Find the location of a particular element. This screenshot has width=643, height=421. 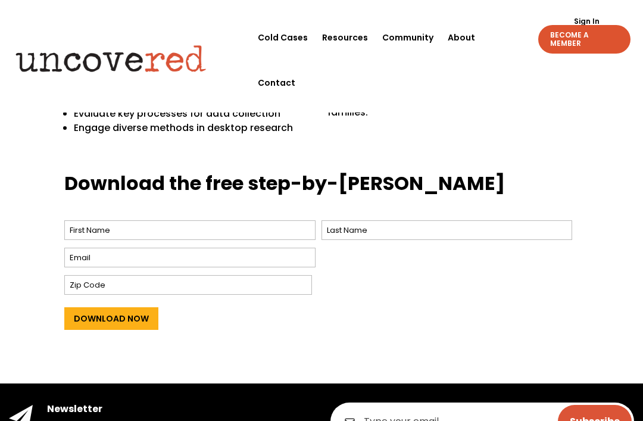

input: Zip Code is located at coordinates (188, 285).